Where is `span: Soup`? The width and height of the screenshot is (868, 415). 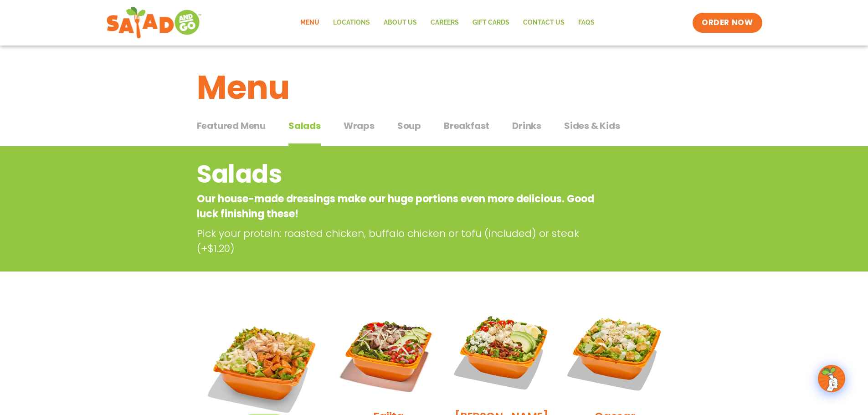 span: Soup is located at coordinates (409, 126).